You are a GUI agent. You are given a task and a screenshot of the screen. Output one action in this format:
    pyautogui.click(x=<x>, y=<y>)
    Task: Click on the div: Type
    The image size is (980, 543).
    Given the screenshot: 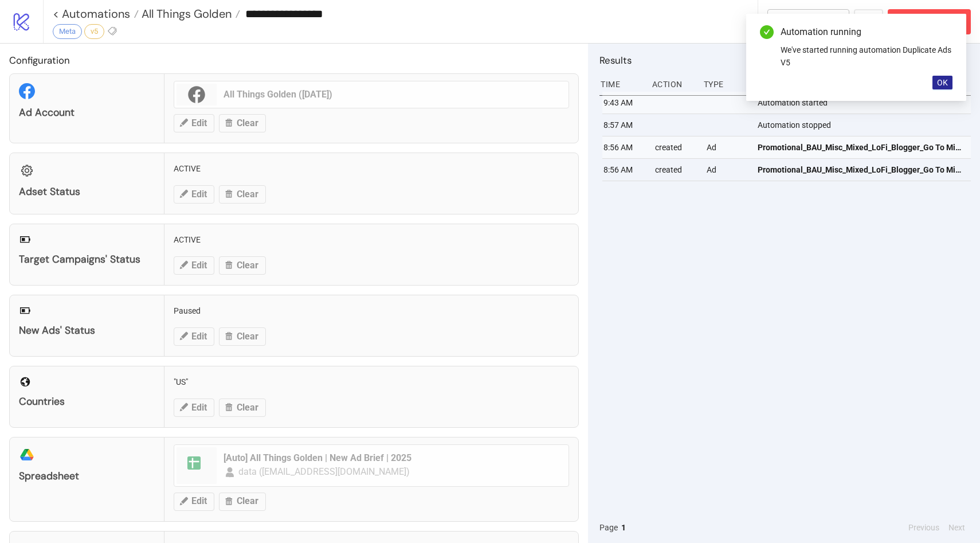 What is the action you would take?
    pyautogui.click(x=725, y=84)
    